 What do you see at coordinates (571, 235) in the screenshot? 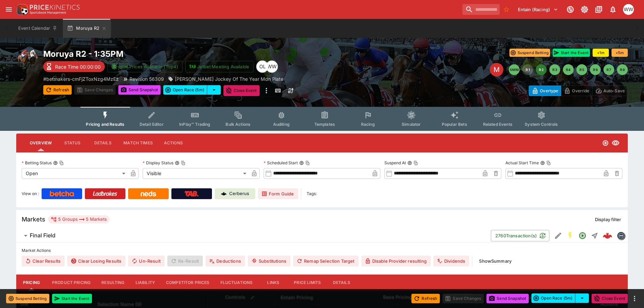
I see `button: SGM Enabled` at bounding box center [571, 235].